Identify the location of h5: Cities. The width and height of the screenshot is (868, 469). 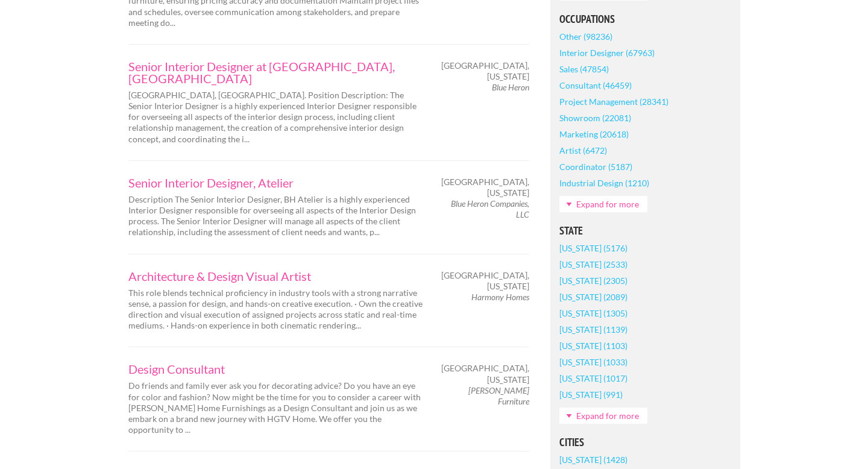
(645, 443).